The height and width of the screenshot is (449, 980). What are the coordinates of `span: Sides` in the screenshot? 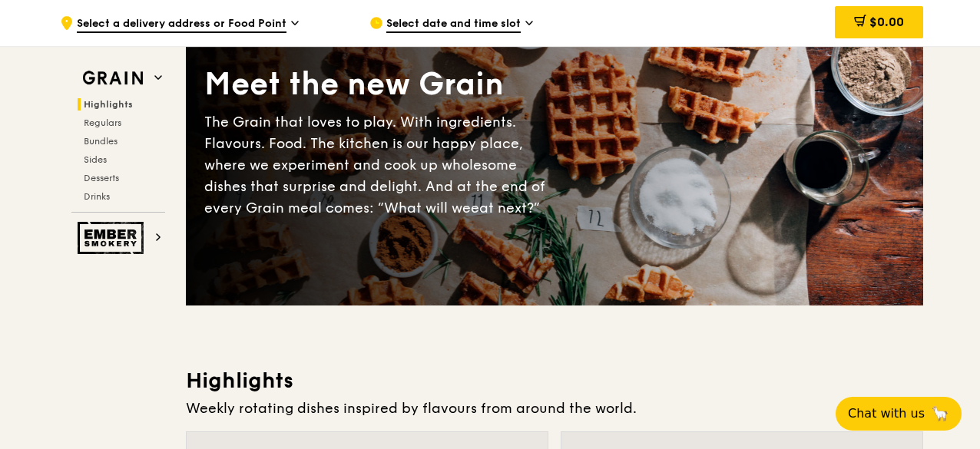 It's located at (95, 160).